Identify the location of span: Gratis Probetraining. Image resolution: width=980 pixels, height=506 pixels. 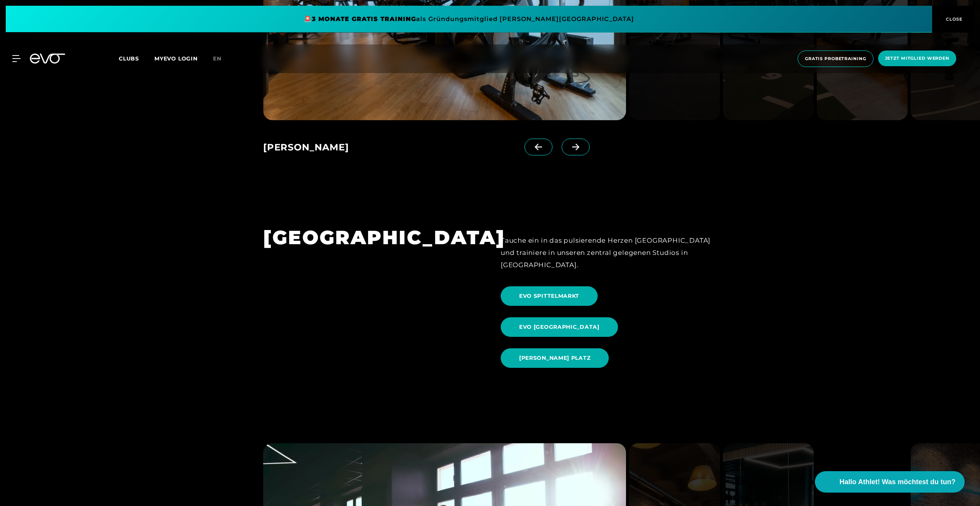
(835, 59).